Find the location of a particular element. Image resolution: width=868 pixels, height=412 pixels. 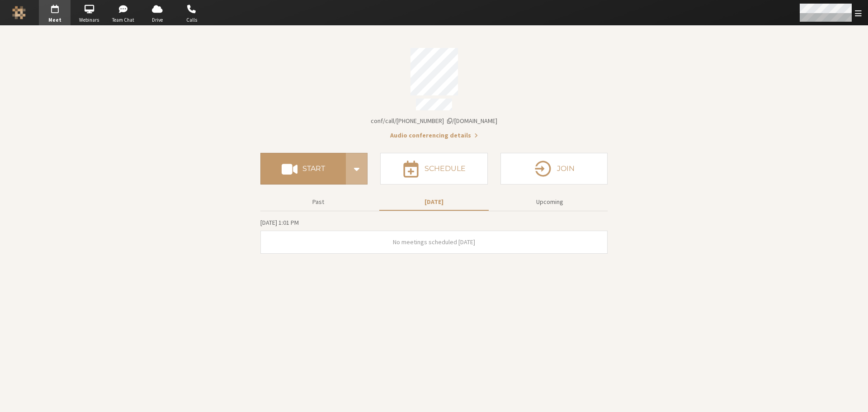

h4: Join is located at coordinates (566, 169).